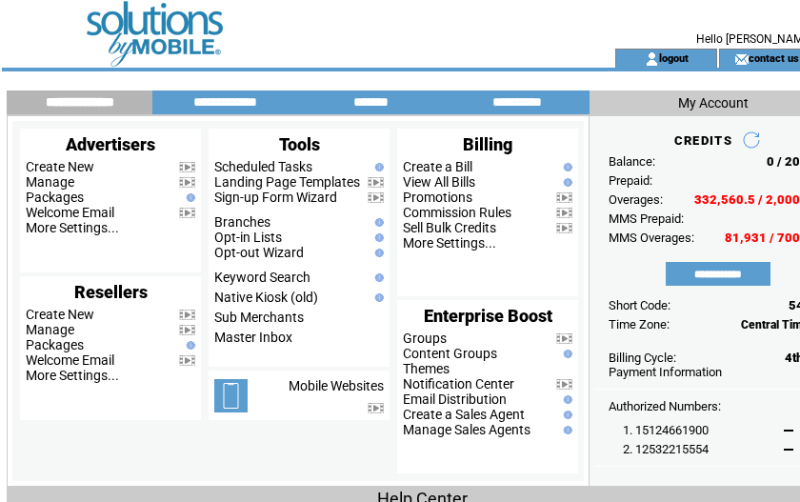 This screenshot has width=800, height=502. Describe the element at coordinates (464, 414) in the screenshot. I see `a: Create a Sales Agent` at that location.